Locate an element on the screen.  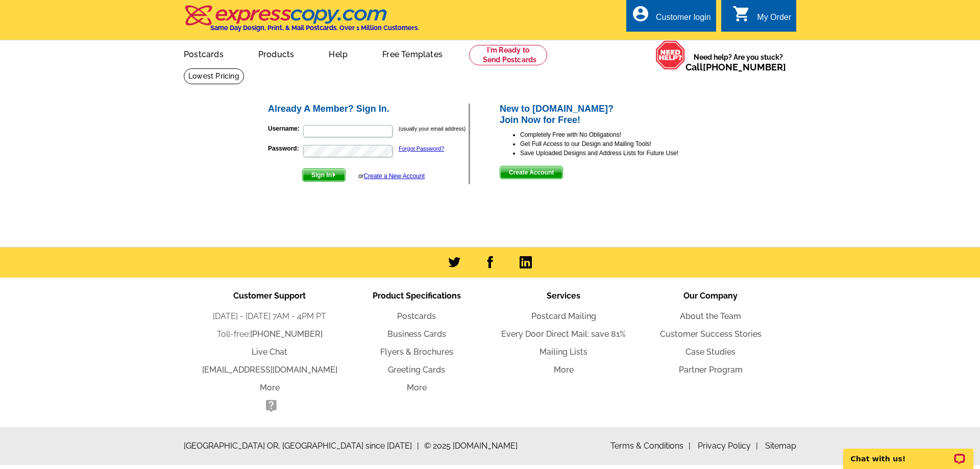
span: Need help? Are you stuck? is located at coordinates (738, 62).